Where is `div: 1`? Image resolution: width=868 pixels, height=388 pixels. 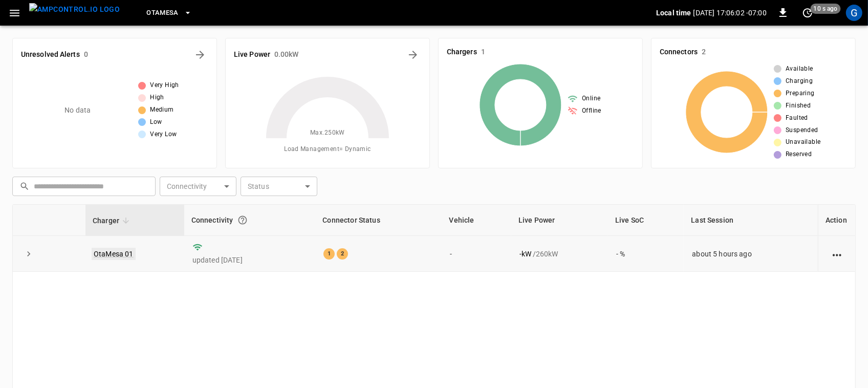
div: 1 is located at coordinates (329, 254).